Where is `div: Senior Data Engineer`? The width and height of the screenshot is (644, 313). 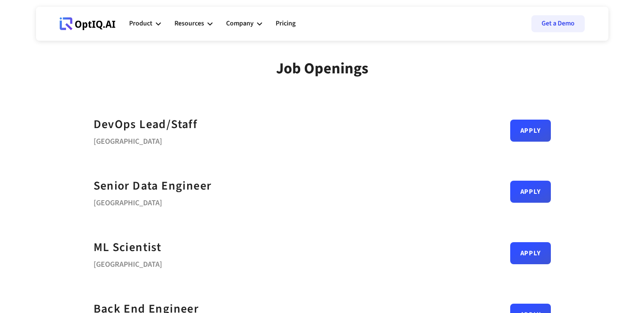
div: Senior Data Engineer is located at coordinates (153, 186).